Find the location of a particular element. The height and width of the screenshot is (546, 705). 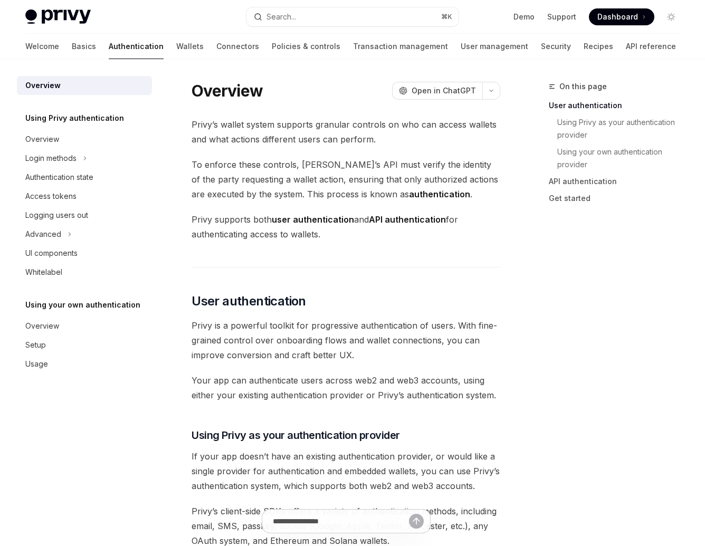

span: Privy supports both and for authenticating access to wallets. is located at coordinates (345, 227).